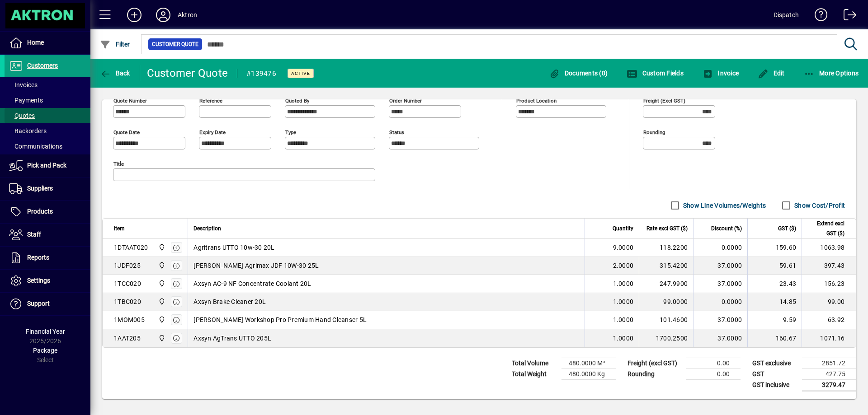  What do you see at coordinates (47, 101) in the screenshot?
I see `a: Payments` at bounding box center [47, 101].